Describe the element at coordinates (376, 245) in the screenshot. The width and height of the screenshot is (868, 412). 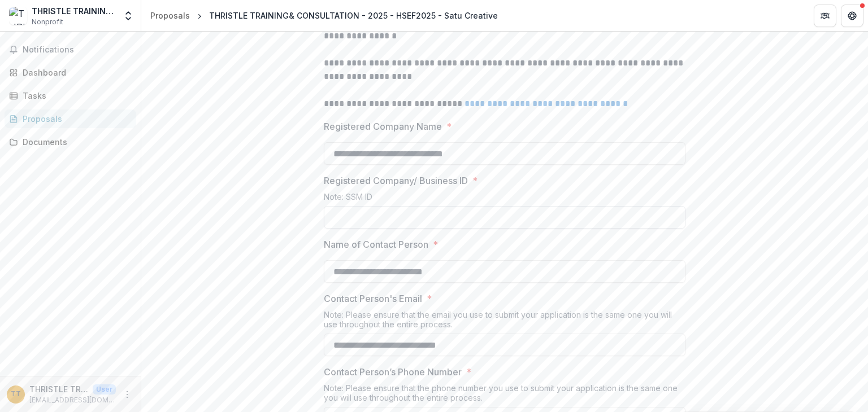
I see `p: Name of Contact Person` at that location.